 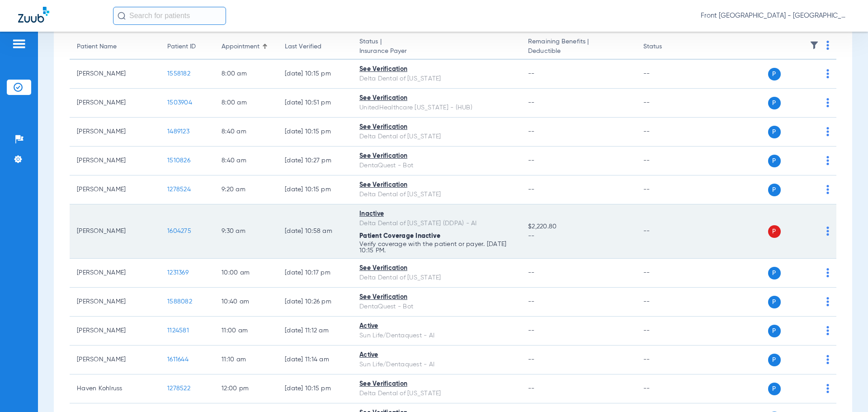 What do you see at coordinates (666, 47) in the screenshot?
I see `th: Status` at bounding box center [666, 47].